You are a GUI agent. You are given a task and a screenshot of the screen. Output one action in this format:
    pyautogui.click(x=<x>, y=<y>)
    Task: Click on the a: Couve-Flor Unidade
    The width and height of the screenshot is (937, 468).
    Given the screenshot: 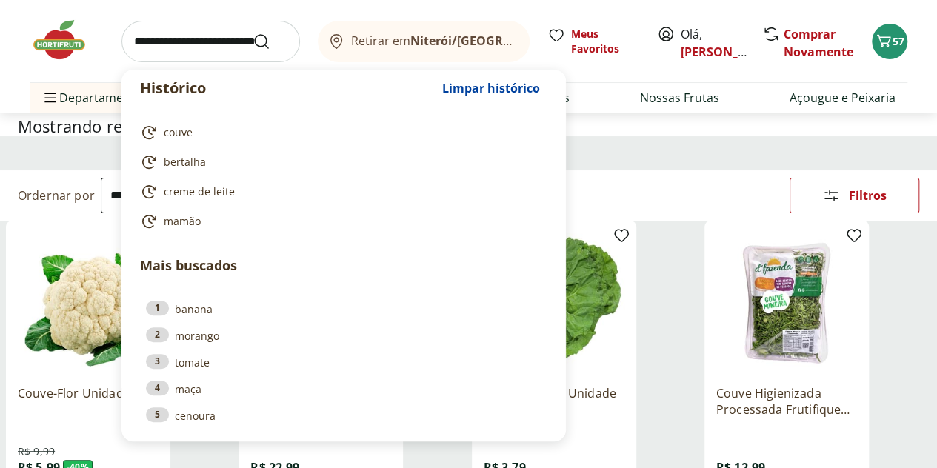 What is the action you would take?
    pyautogui.click(x=88, y=402)
    